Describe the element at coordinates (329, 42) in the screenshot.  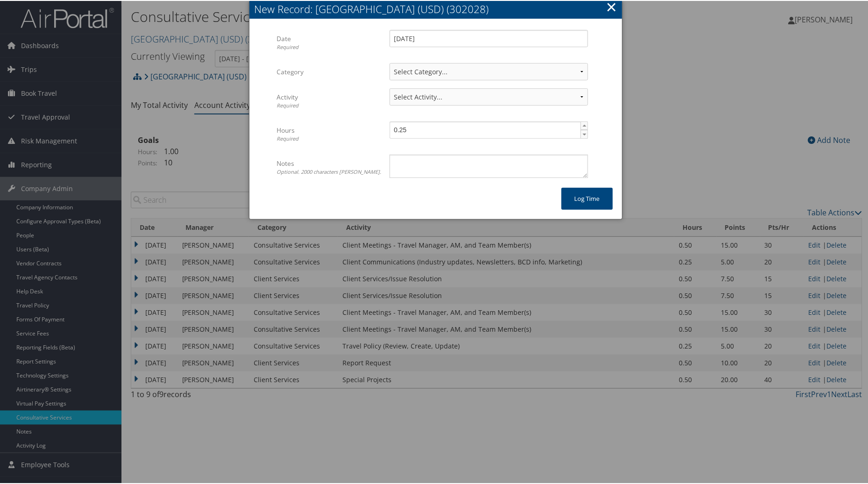
I see `label: Date` at that location.